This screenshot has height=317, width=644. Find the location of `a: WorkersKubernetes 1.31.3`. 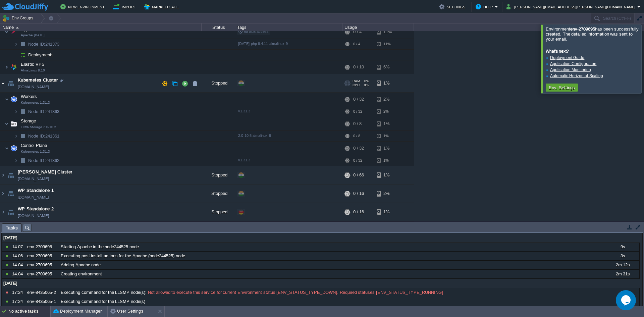

a: WorkersKubernetes 1.31.3 is located at coordinates (29, 96).